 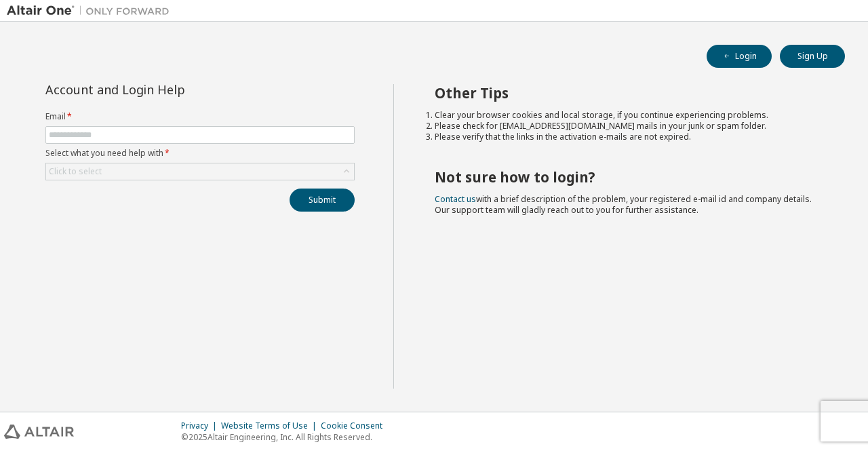 What do you see at coordinates (455, 199) in the screenshot?
I see `a: Contact us` at bounding box center [455, 199].